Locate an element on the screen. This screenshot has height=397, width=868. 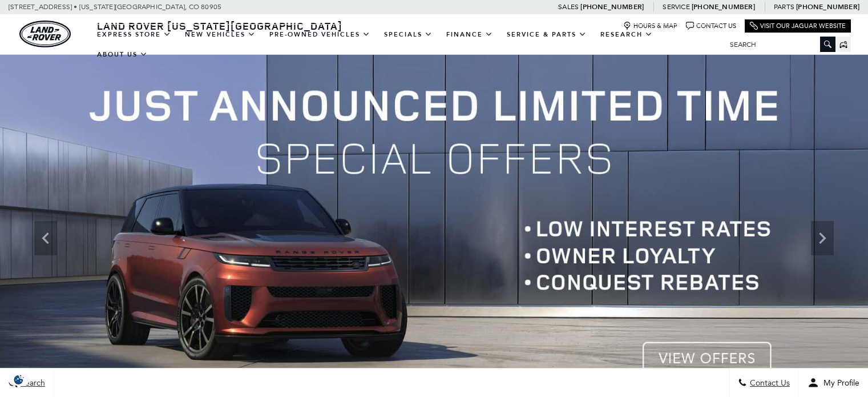
input: Search is located at coordinates (778, 44).